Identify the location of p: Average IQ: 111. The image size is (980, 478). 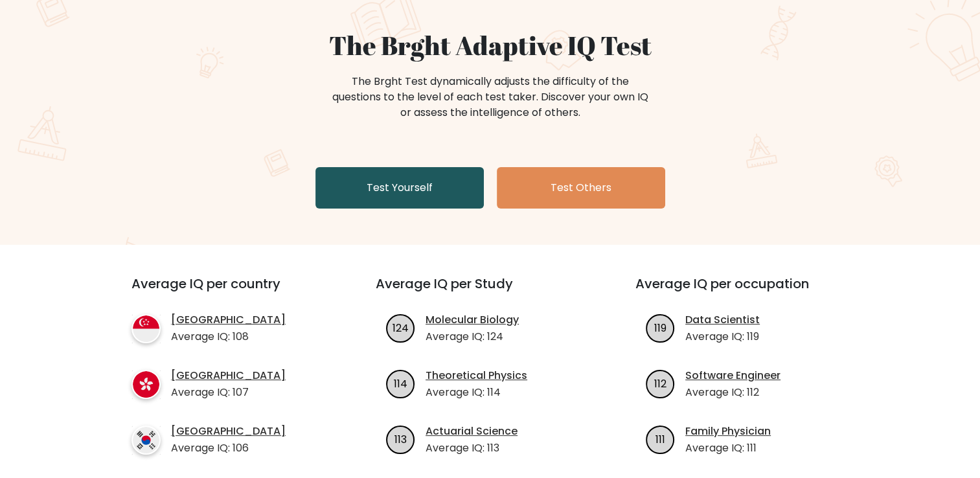
(728, 449).